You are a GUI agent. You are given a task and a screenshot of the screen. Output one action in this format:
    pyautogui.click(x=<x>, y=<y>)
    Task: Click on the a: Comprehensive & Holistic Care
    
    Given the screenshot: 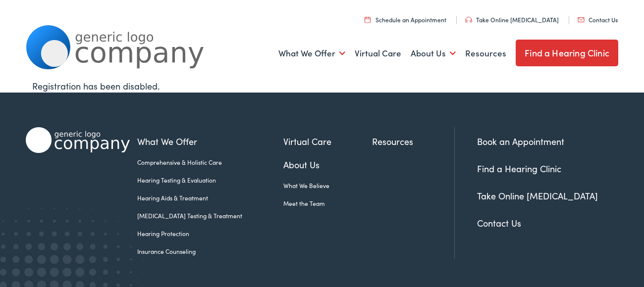 What is the action you would take?
    pyautogui.click(x=210, y=162)
    